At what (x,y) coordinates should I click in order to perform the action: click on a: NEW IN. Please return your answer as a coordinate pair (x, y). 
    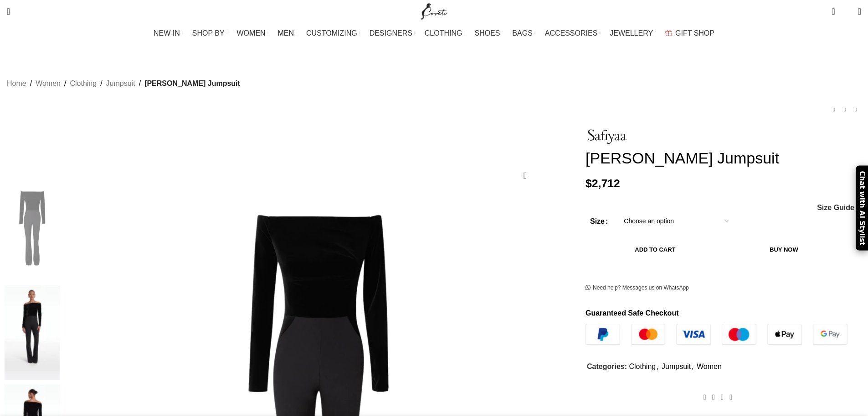
    Looking at the image, I should click on (168, 33).